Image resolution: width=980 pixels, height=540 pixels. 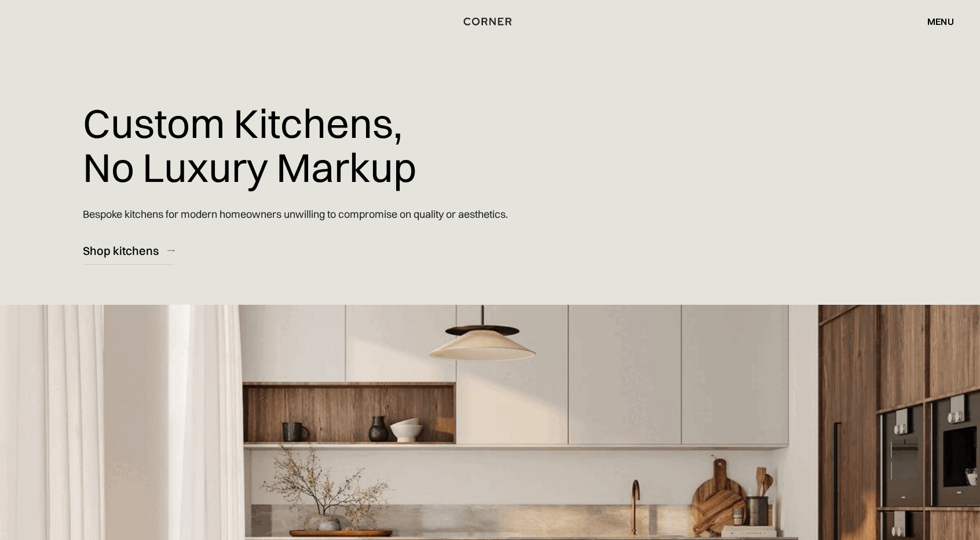 I want to click on div: Shop kitchens, so click(x=121, y=250).